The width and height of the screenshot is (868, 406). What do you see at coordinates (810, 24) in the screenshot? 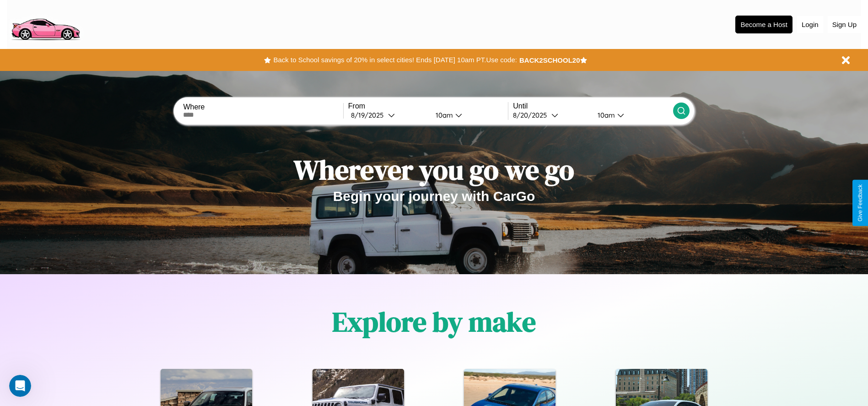
I see `button: Login` at bounding box center [810, 24].